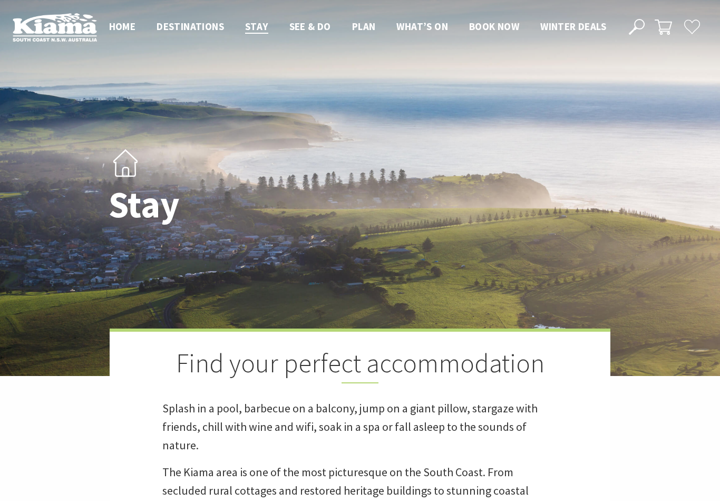 The height and width of the screenshot is (501, 720). Describe the element at coordinates (310, 26) in the screenshot. I see `span: See & Do` at that location.